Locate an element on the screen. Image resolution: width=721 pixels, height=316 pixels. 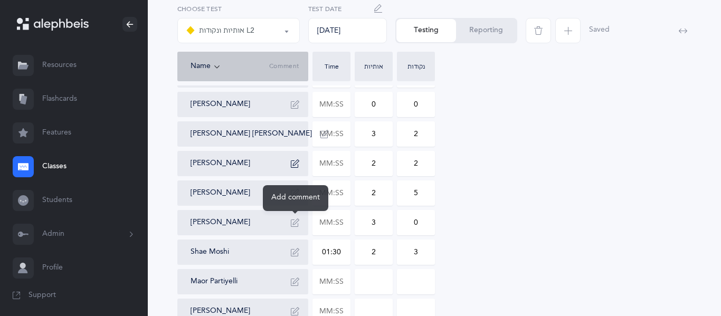
span: Saved is located at coordinates (599, 30).